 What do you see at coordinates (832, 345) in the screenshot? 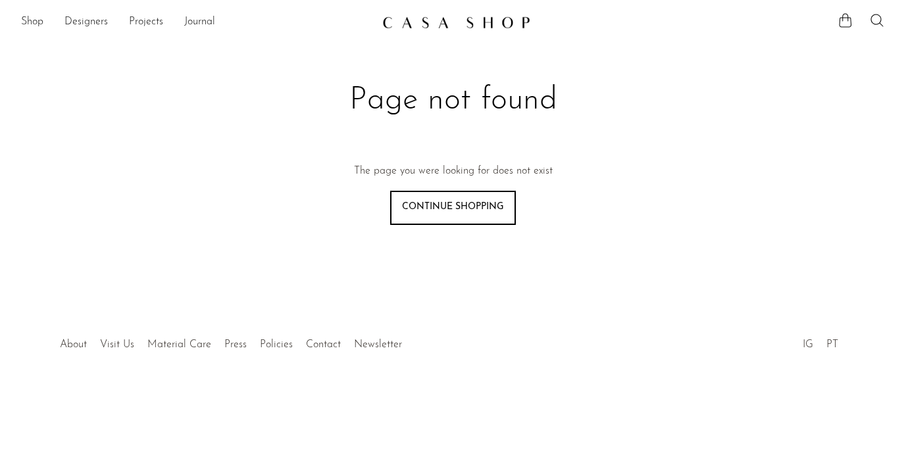
I see `a: PT` at bounding box center [832, 345].